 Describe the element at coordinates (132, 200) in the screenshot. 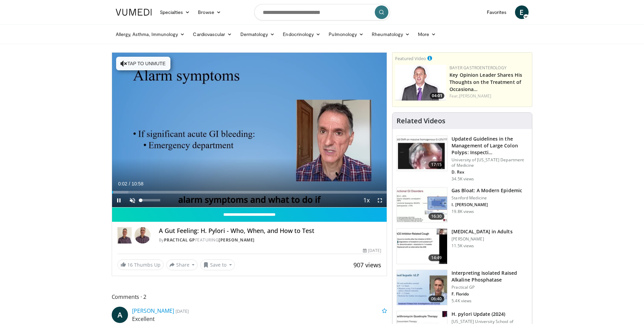

I see `button: Unmute` at that location.